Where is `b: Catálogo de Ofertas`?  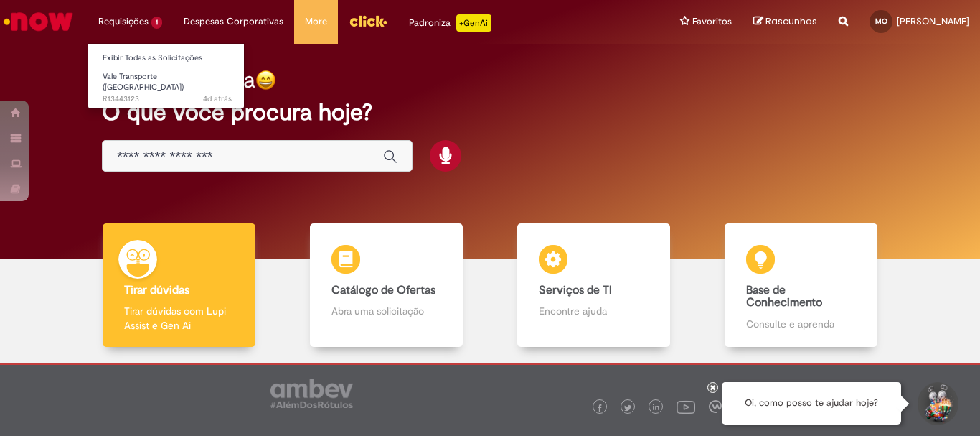 b: Catálogo de Ofertas is located at coordinates (383, 290).